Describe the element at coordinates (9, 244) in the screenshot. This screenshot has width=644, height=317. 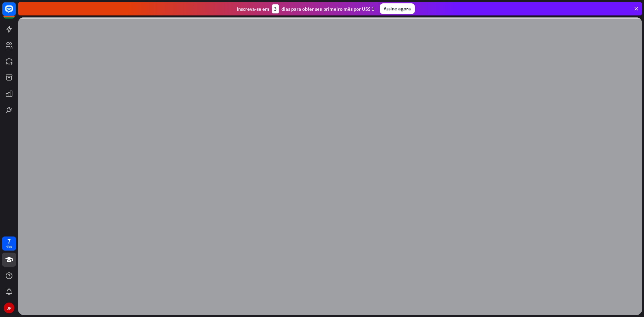
I see `a: 7 dias` at that location.